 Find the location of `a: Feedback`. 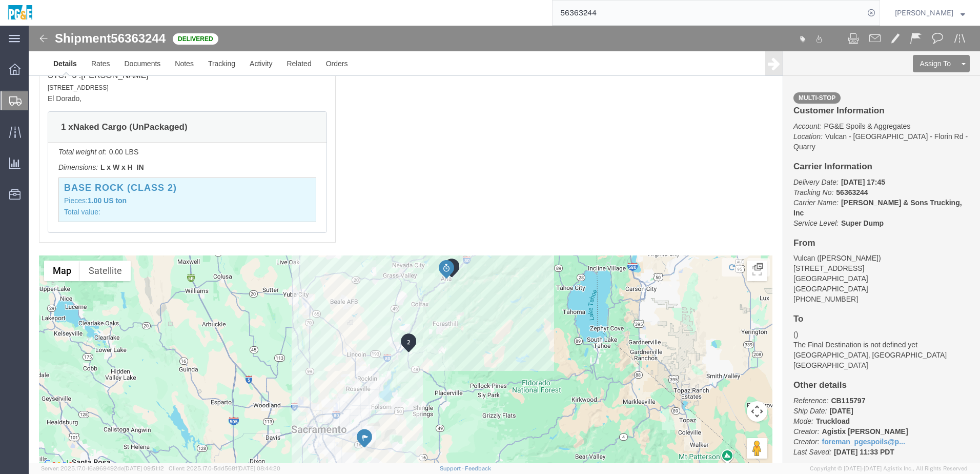

a: Feedback is located at coordinates (477, 468).